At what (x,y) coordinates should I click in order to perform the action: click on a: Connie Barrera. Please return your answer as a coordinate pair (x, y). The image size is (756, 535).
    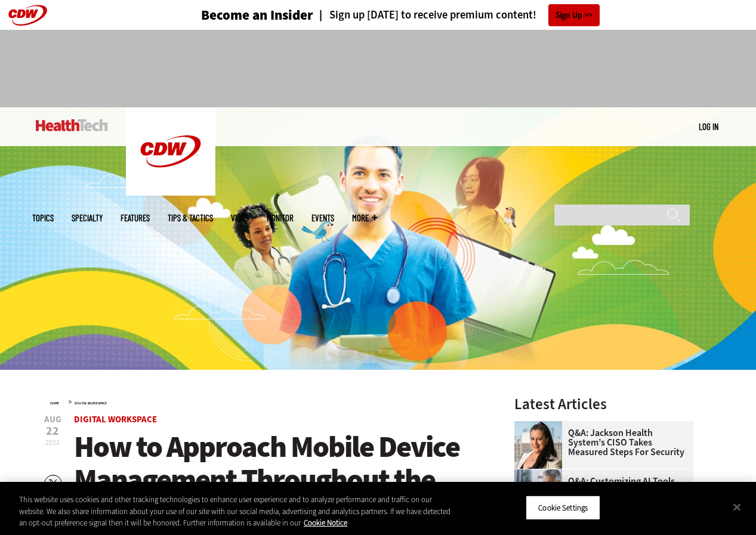
    Looking at the image, I should click on (541, 426).